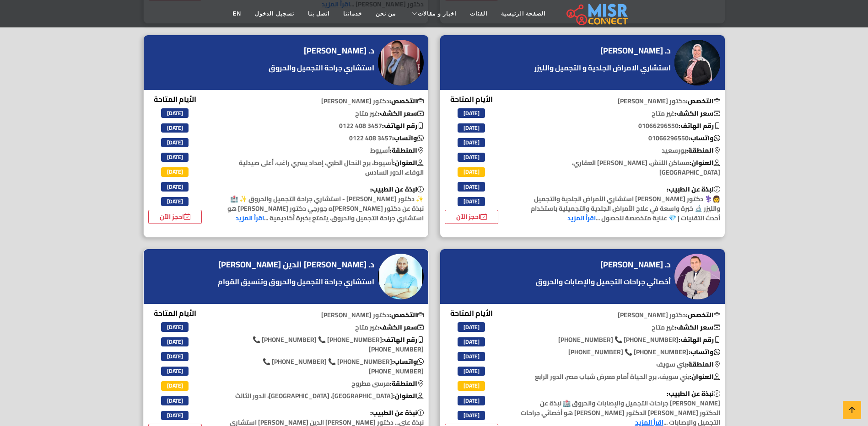 The image size is (868, 426). I want to click on a: اتصل بنا, so click(318, 14).